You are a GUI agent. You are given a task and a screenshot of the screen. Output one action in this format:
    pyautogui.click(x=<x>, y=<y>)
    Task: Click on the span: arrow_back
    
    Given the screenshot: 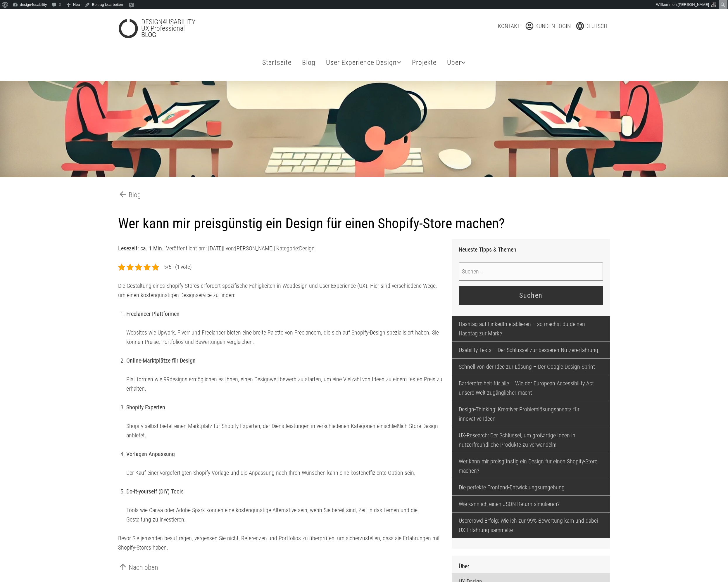 What is the action you would take?
    pyautogui.click(x=123, y=194)
    